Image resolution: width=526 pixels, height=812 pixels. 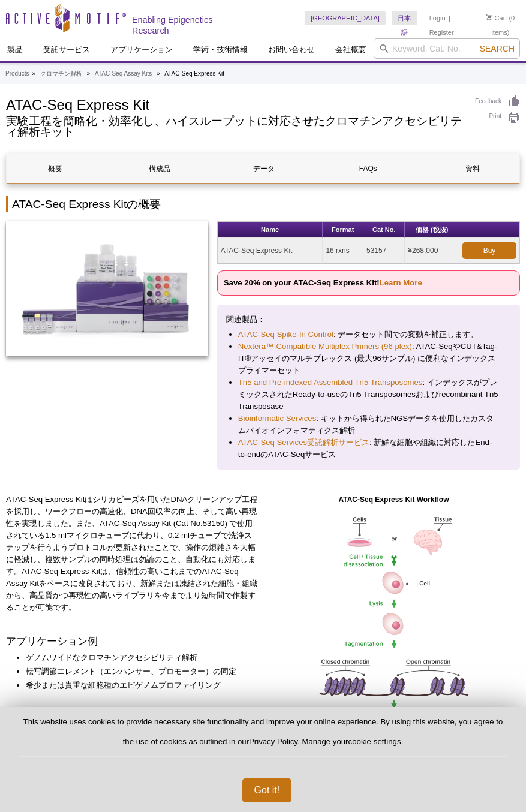 What do you see at coordinates (432, 230) in the screenshot?
I see `th: 価格 (税抜)` at bounding box center [432, 230].